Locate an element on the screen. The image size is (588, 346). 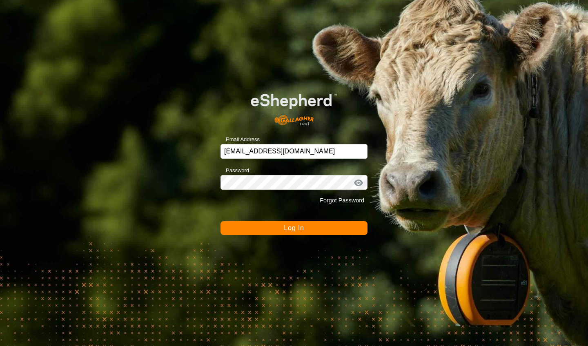
img: E-shepherd Logo is located at coordinates (294, 107).